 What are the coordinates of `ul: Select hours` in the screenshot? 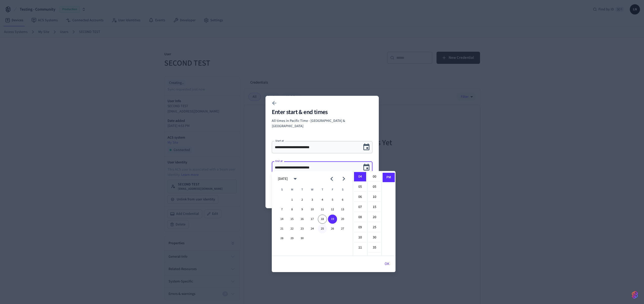 It's located at (361, 213).